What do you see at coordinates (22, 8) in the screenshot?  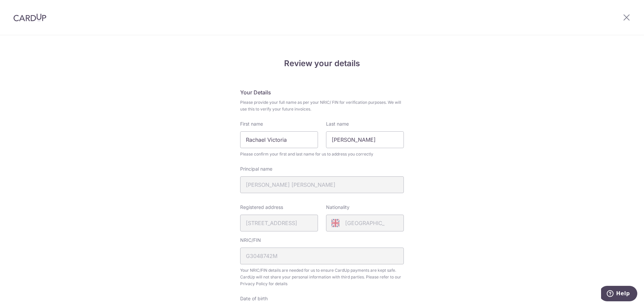 I see `span: Help` at bounding box center [22, 8].